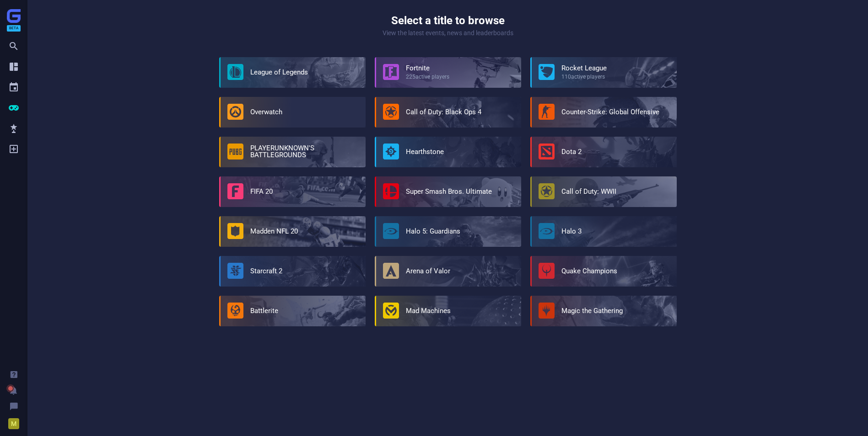 The width and height of the screenshot is (868, 436). I want to click on img: Mad Machines, so click(391, 311).